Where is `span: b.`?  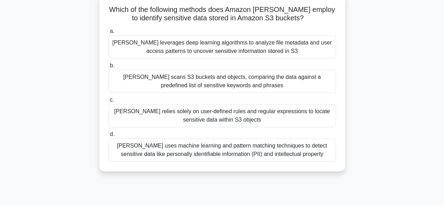 span: b. is located at coordinates (112, 65).